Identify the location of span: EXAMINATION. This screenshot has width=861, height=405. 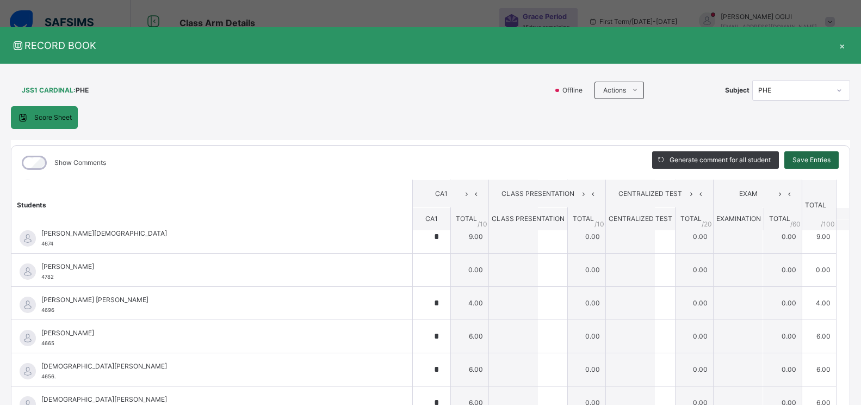
(739, 218).